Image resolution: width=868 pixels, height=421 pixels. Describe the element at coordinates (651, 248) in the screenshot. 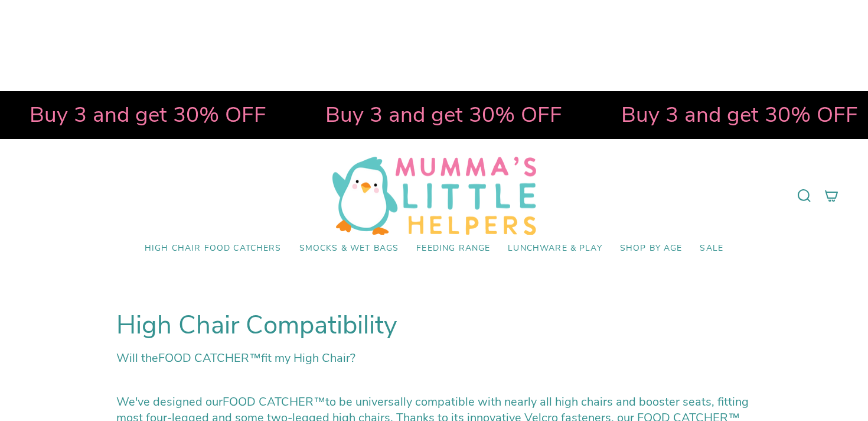

I see `div: Shop by Age` at that location.